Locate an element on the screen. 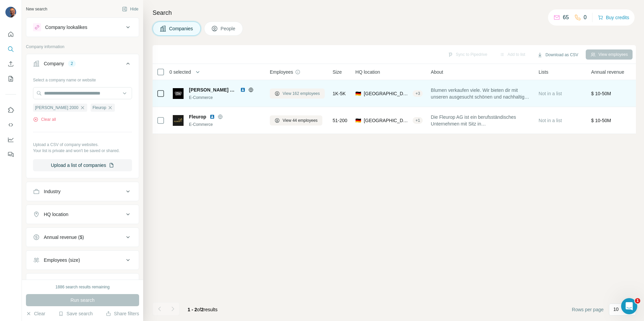 The width and height of the screenshot is (644, 321). div: Annual revenue ($) is located at coordinates (63, 237).